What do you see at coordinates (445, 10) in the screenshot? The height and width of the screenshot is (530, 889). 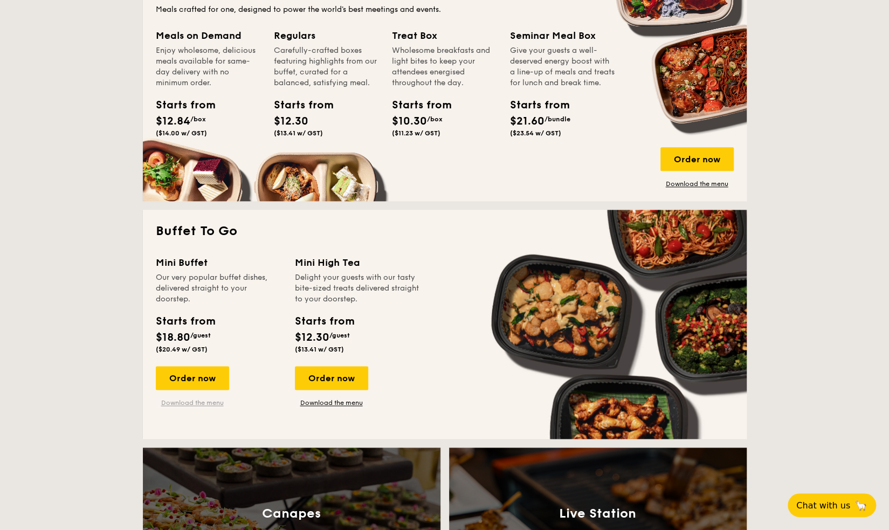 I see `div: Meals crafted for one, designed to power the world's best meetings and events.` at bounding box center [445, 10].